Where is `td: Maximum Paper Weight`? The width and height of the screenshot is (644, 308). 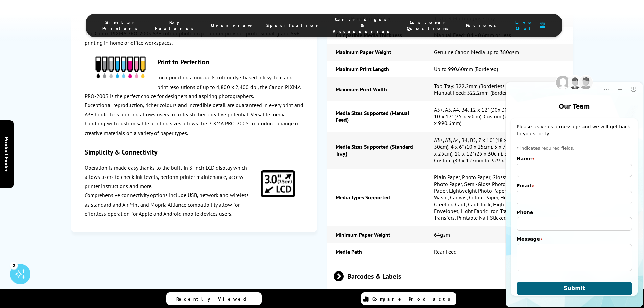 td: Maximum Paper Weight is located at coordinates (376, 52).